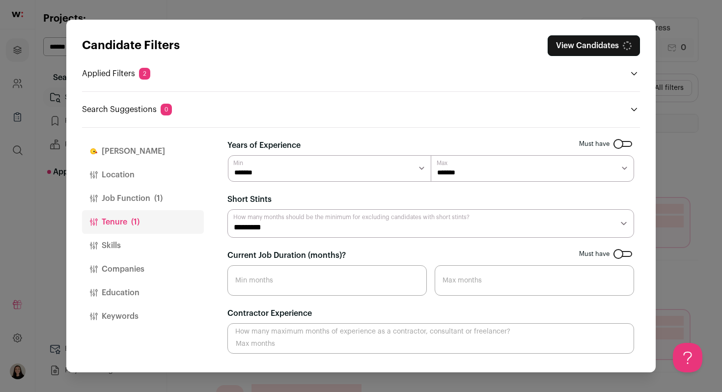  What do you see at coordinates (144, 74) in the screenshot?
I see `span: 2` at bounding box center [144, 74].